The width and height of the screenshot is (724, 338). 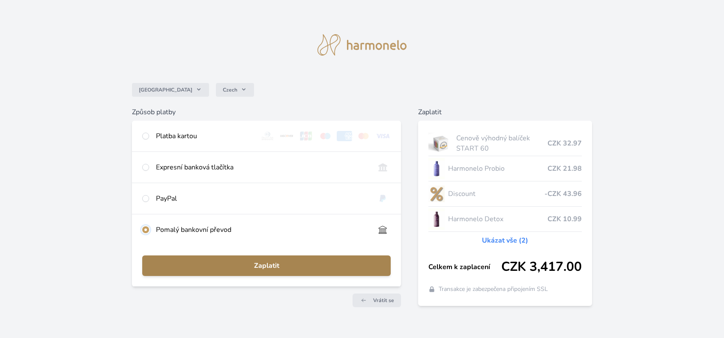 I want to click on h6: Způsob platby, so click(x=266, y=112).